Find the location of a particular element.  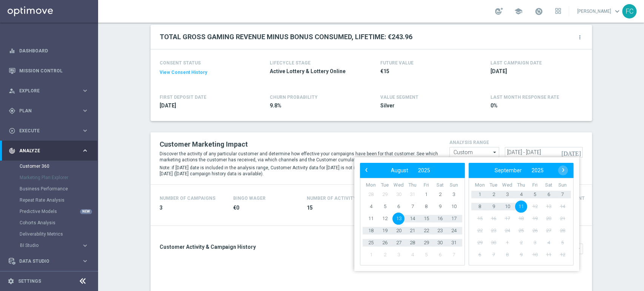

span: 21 is located at coordinates (562, 219).